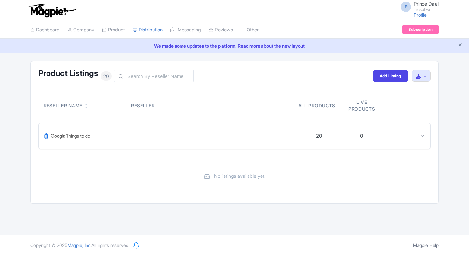 This screenshot has width=469, height=255. Describe the element at coordinates (425, 245) in the screenshot. I see `a: Magpie Help` at that location.